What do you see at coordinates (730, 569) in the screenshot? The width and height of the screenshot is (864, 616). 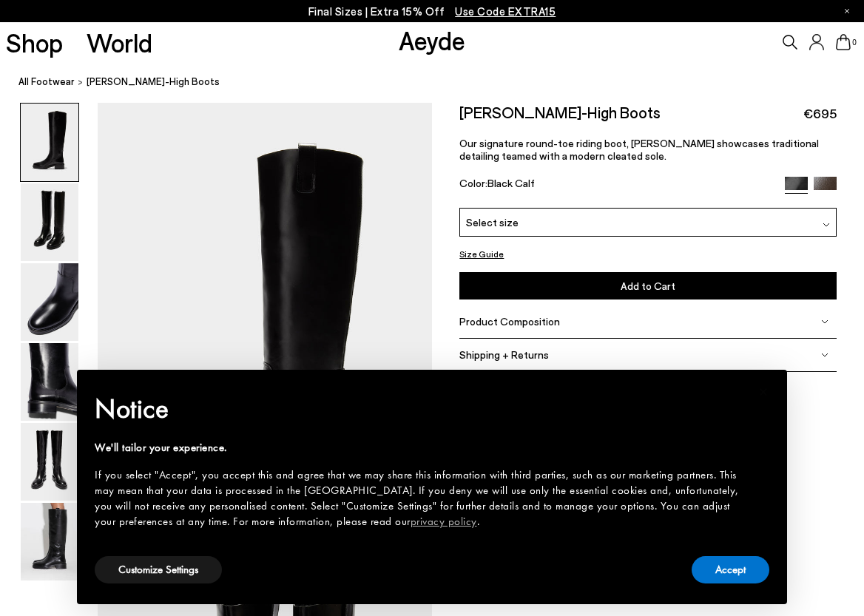 I see `button: Accept` at bounding box center [730, 569].